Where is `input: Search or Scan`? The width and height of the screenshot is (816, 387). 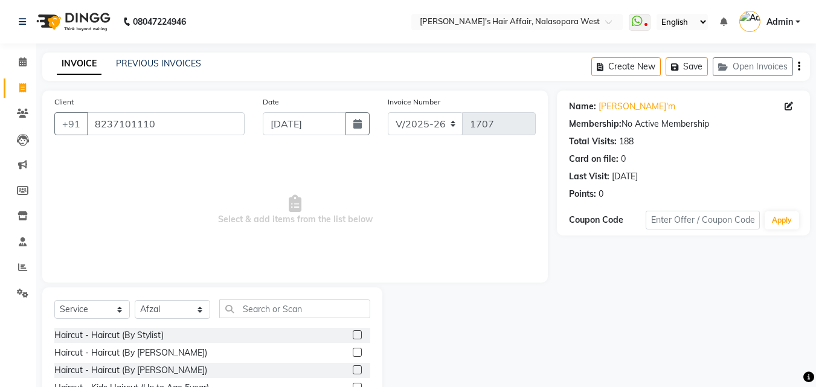
input: Search or Scan is located at coordinates (295, 309).